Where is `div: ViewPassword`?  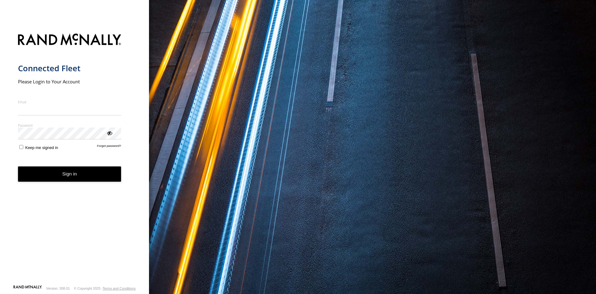
div: ViewPassword is located at coordinates (109, 133).